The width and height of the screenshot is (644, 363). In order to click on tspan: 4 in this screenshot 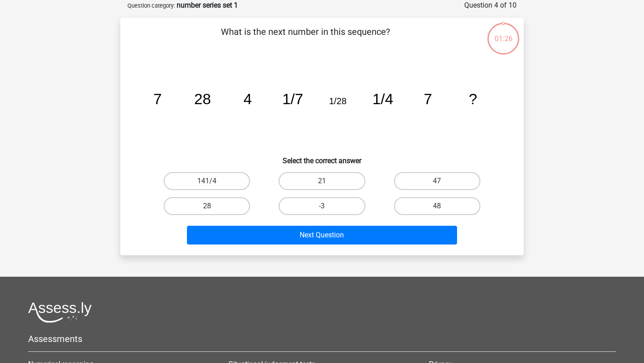, I will do `click(248, 99)`.